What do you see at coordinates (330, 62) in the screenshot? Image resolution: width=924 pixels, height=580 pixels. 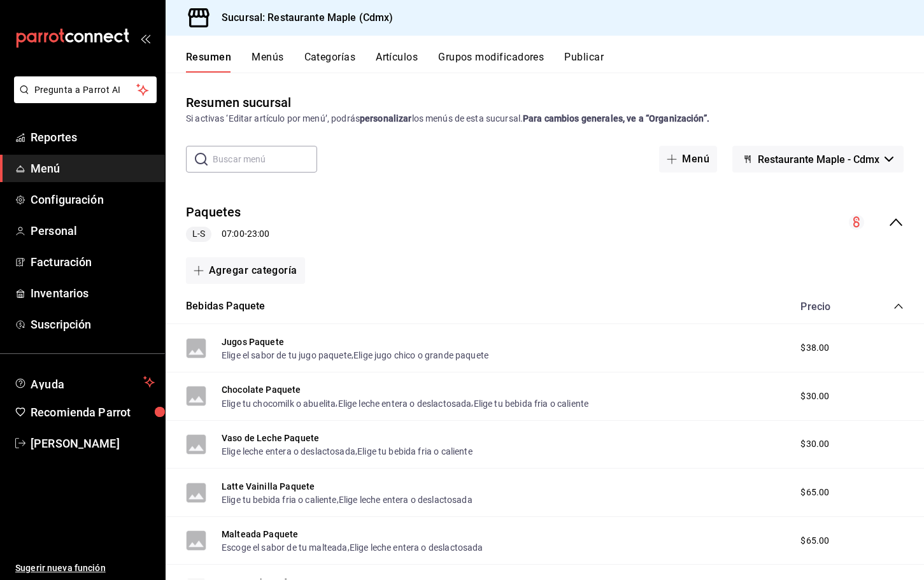 I see `button: Categorías` at bounding box center [330, 62].